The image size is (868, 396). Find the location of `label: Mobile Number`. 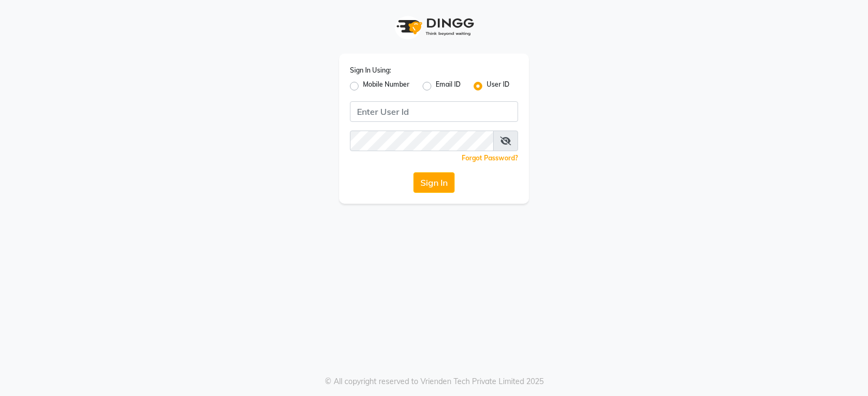

label: Mobile Number is located at coordinates (386, 86).